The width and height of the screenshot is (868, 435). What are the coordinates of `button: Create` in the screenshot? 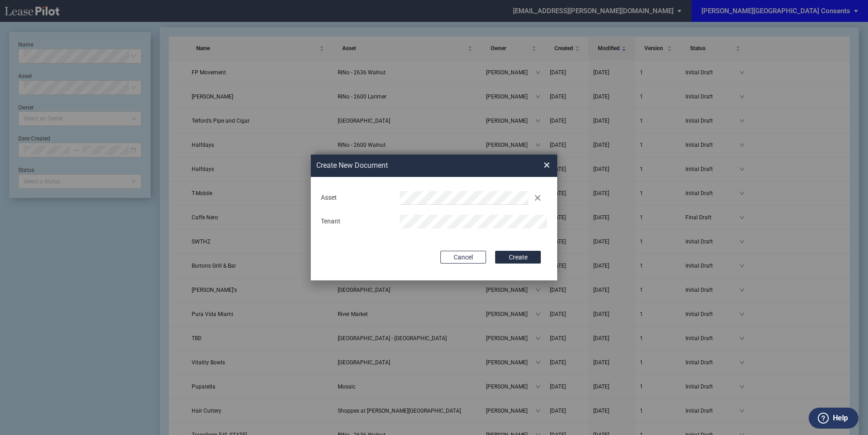 It's located at (518, 257).